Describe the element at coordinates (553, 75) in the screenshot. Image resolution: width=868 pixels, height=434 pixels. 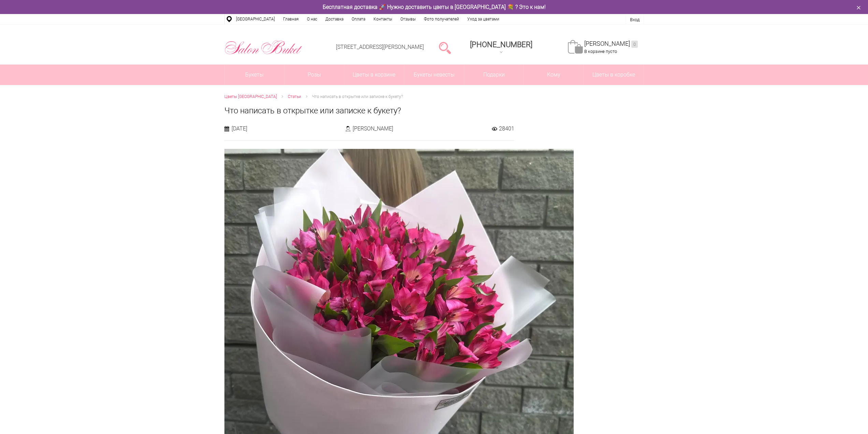
I see `span: Кому` at that location.